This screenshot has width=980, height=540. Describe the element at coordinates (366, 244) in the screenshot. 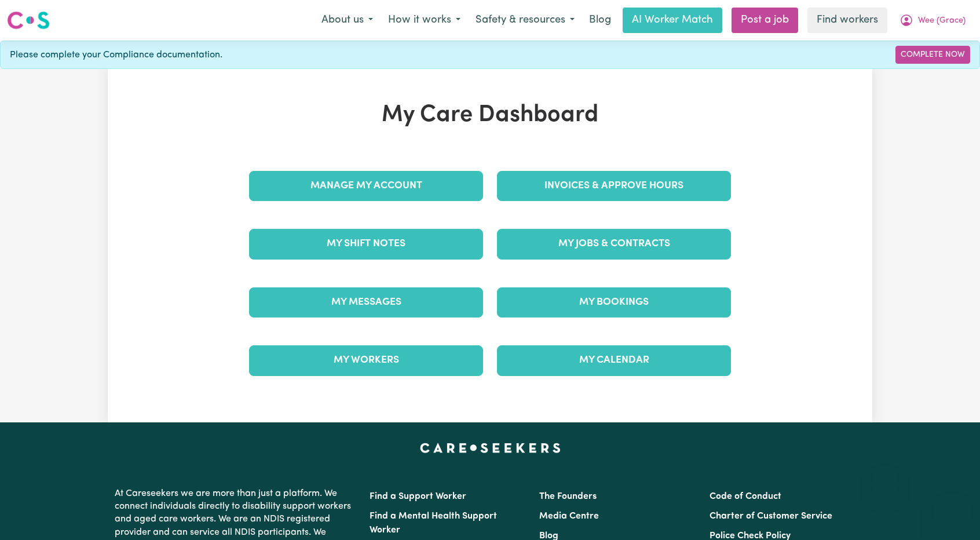

I see `a: My Shift Notes` at that location.